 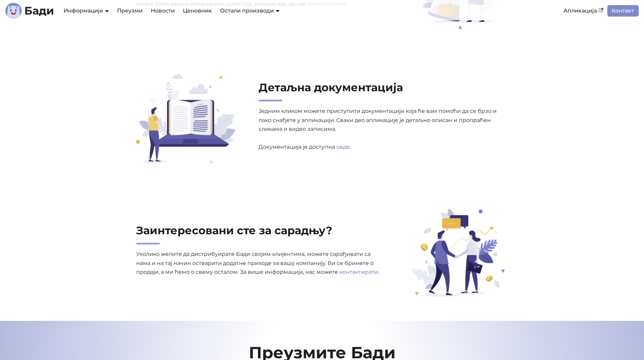 I want to click on a: Контакт, so click(x=623, y=11).